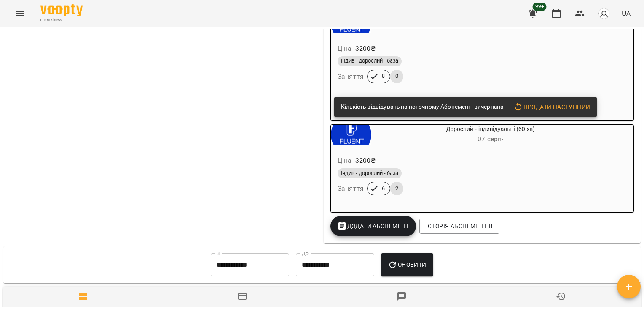 This screenshot has height=312, width=644. Describe the element at coordinates (61, 20) in the screenshot. I see `span: For Business` at that location.